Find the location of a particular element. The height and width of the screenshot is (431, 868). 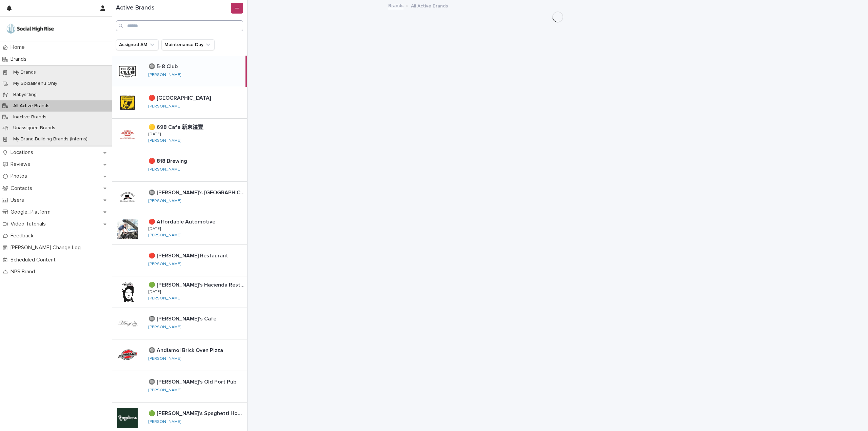

div: Search is located at coordinates (180, 25).